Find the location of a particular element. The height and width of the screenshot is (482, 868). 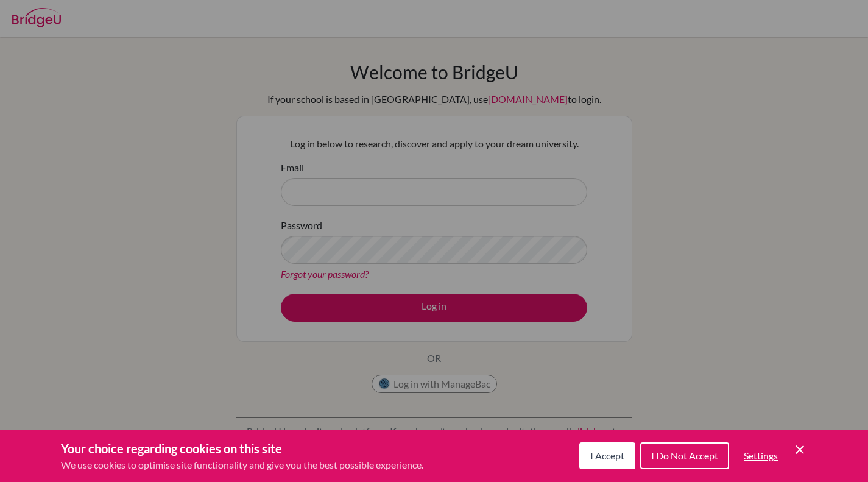

span: I Accept is located at coordinates (608, 455).